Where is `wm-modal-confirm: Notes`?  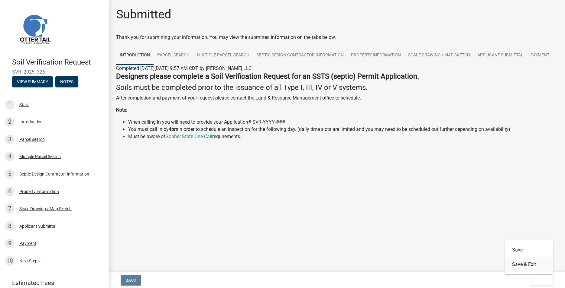 wm-modal-confirm: Notes is located at coordinates (67, 82).